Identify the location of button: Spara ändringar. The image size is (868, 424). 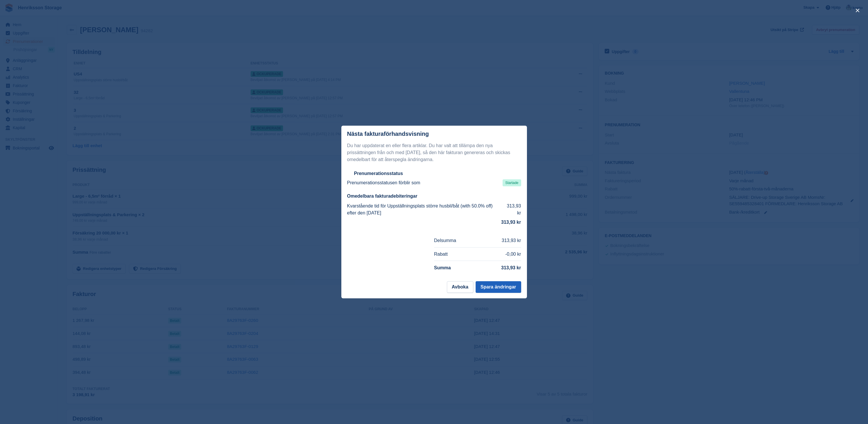
(498, 287).